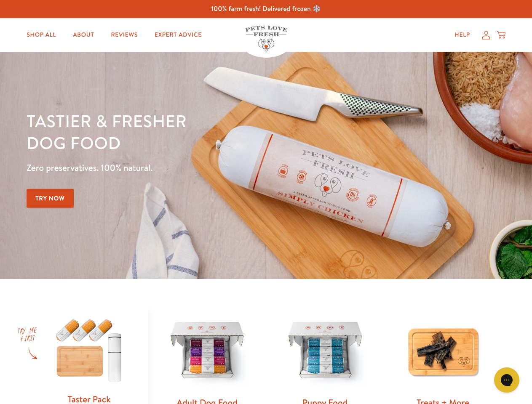  I want to click on a: Help, so click(462, 35).